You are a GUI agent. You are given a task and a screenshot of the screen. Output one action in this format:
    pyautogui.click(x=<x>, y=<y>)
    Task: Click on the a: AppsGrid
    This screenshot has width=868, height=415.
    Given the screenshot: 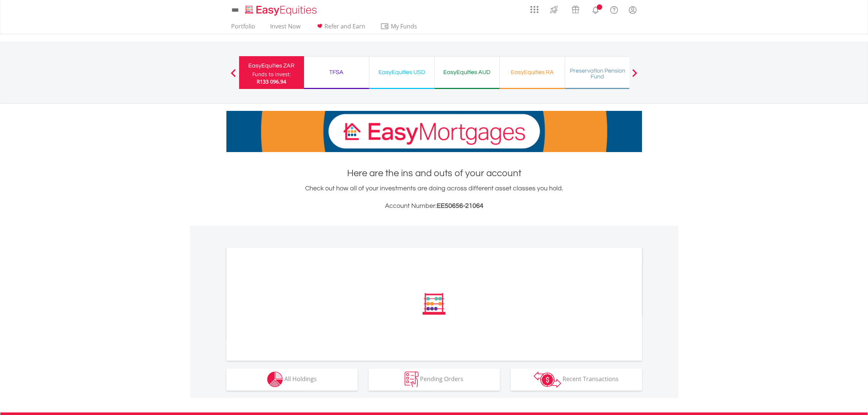 What is the action you would take?
    pyautogui.click(x=534, y=8)
    